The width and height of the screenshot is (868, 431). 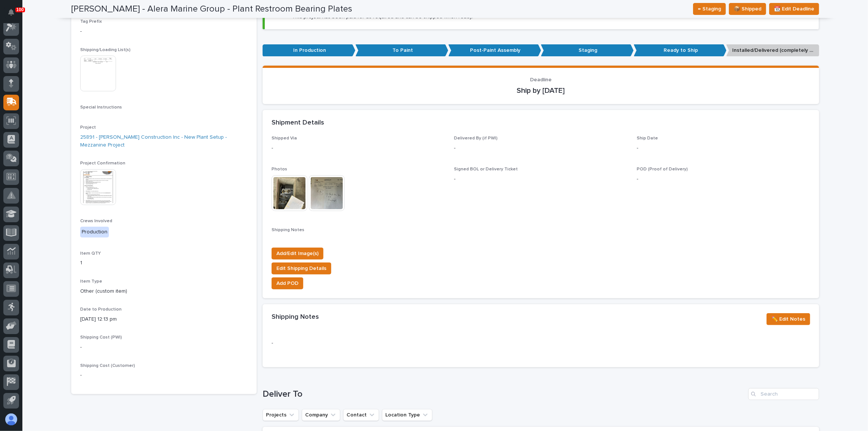 I want to click on span: Photos, so click(x=279, y=169).